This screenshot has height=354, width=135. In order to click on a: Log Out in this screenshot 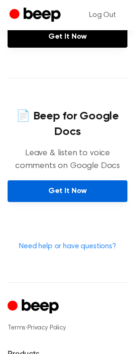, I will do `click(102, 15)`.